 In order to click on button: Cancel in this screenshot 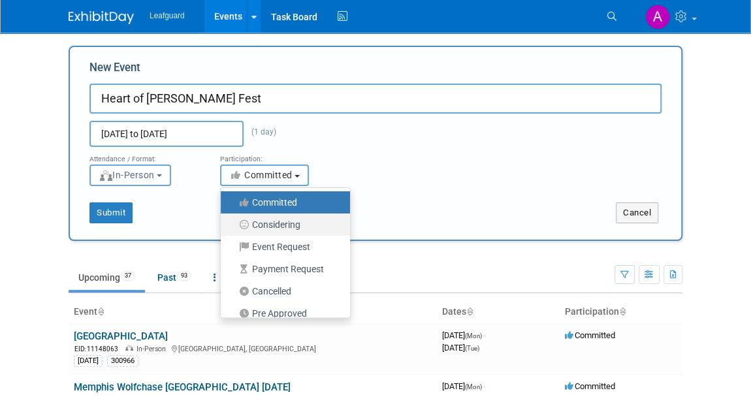, I will do `click(637, 213)`.